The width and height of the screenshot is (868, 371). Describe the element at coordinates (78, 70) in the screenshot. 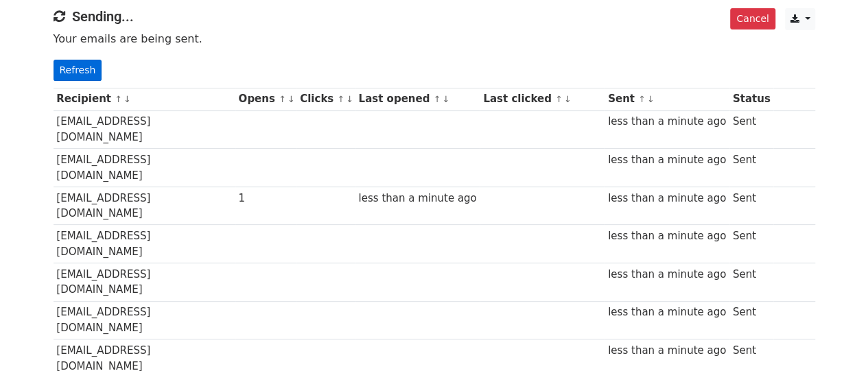

I see `a: Refresh` at that location.